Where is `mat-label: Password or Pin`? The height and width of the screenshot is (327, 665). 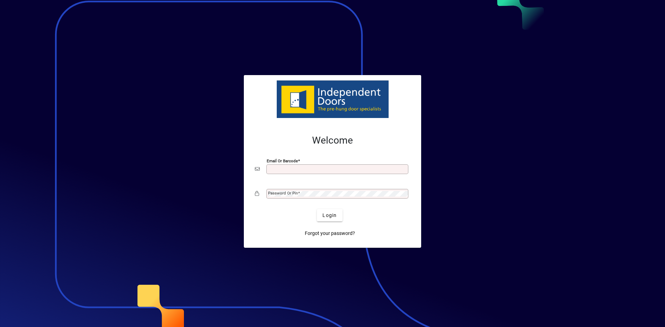
mat-label: Password or Pin is located at coordinates (283, 193).